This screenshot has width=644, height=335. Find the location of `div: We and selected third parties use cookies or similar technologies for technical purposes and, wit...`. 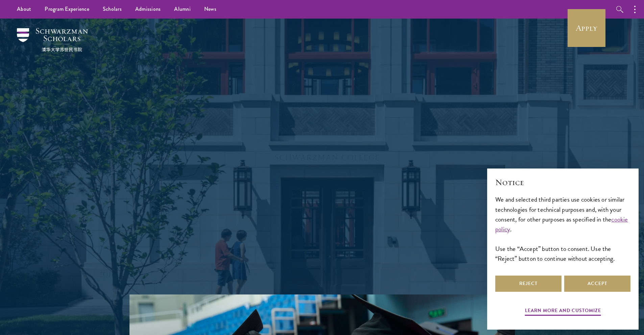

div: We and selected third parties use cookies or similar technologies for technical purposes and, wit... is located at coordinates (562, 229).